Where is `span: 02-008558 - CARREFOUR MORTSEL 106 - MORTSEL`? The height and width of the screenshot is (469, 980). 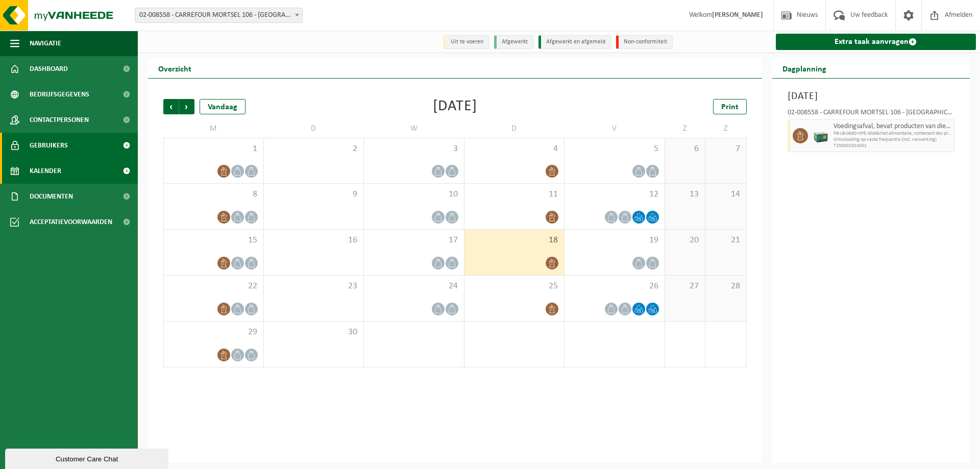 span: 02-008558 - CARREFOUR MORTSEL 106 - MORTSEL is located at coordinates (218, 15).